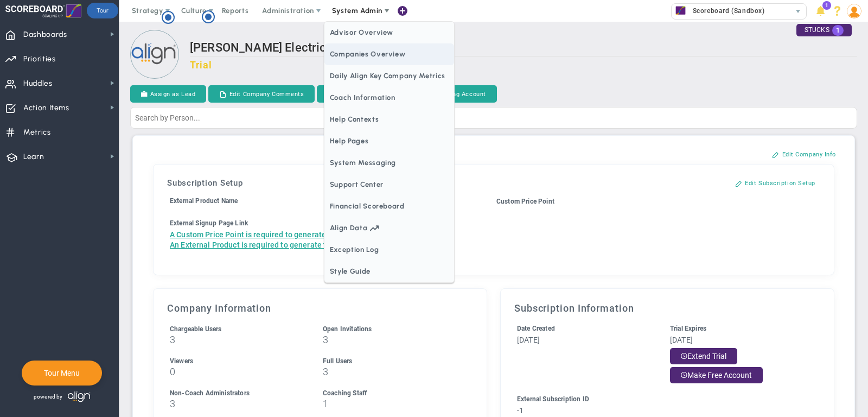 Image resolution: width=868 pixels, height=417 pixels. What do you see at coordinates (38, 83) in the screenshot?
I see `span: Huddles` at bounding box center [38, 83].